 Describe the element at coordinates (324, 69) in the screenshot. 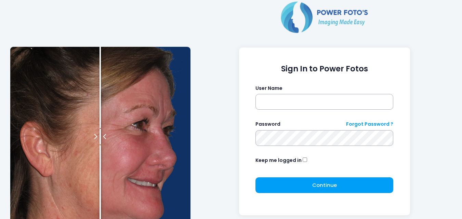

I see `h1: Sign In to Power Fotos` at that location.